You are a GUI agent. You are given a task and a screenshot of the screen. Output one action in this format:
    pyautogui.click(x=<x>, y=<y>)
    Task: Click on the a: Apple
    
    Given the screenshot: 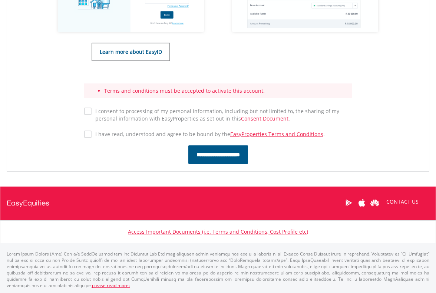 What is the action you would take?
    pyautogui.click(x=361, y=203)
    